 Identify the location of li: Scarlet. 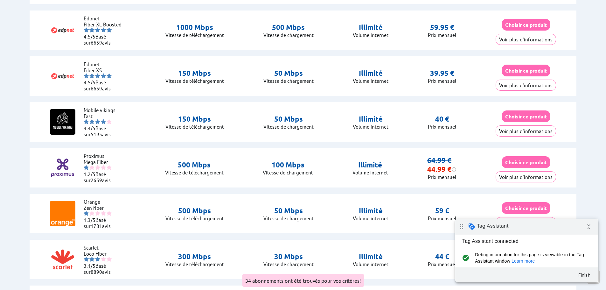
(103, 247).